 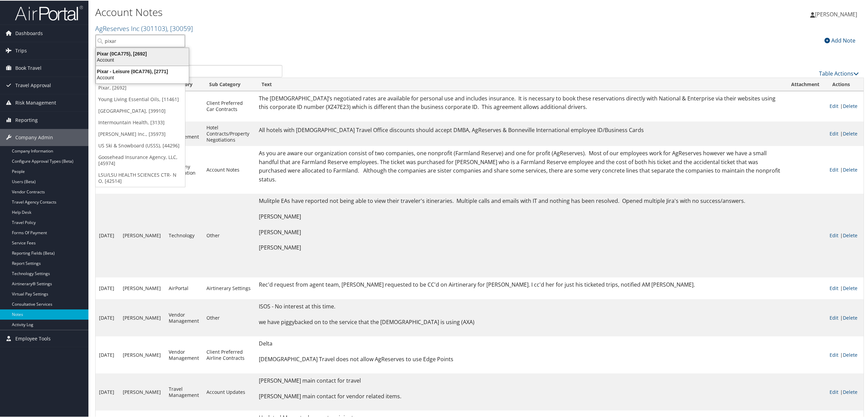 I want to click on h1: Account Notes, so click(x=352, y=12).